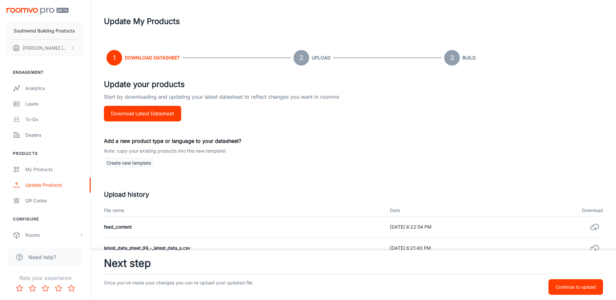  Describe the element at coordinates (353, 99) in the screenshot. I see `p: Start by downloading and updating your latest datasheet to reflect changes you want in roomvo` at that location.